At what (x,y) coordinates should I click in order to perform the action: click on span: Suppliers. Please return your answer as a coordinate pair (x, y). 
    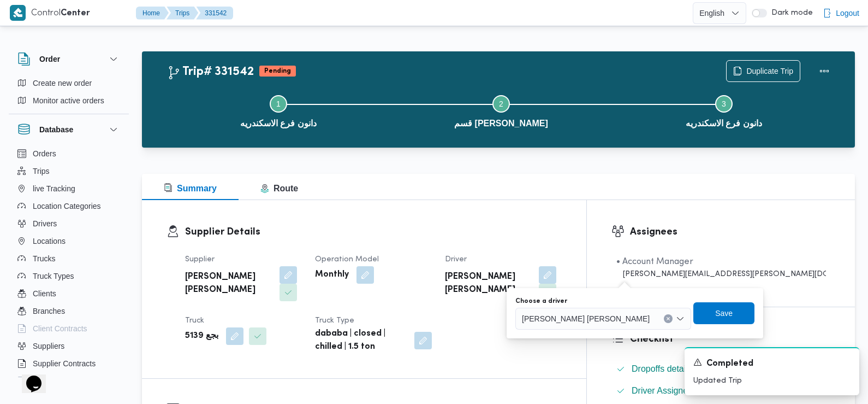
    Looking at the image, I should click on (48, 345).